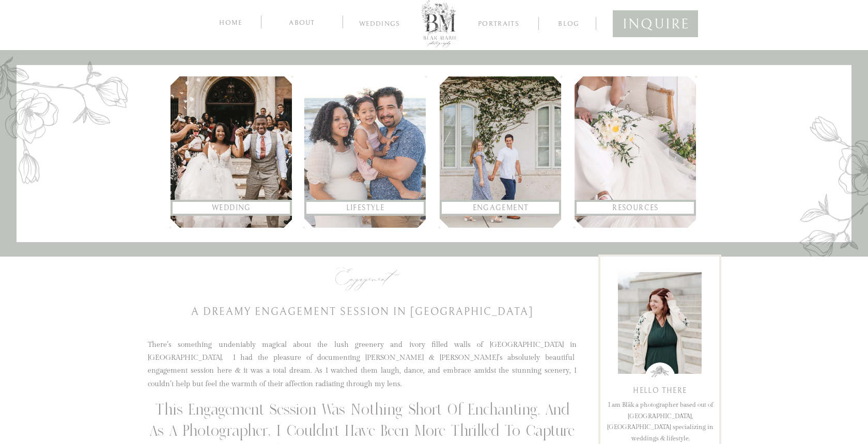 This screenshot has height=444, width=868. What do you see at coordinates (380, 26) in the screenshot?
I see `nav: Weddings` at bounding box center [380, 26].